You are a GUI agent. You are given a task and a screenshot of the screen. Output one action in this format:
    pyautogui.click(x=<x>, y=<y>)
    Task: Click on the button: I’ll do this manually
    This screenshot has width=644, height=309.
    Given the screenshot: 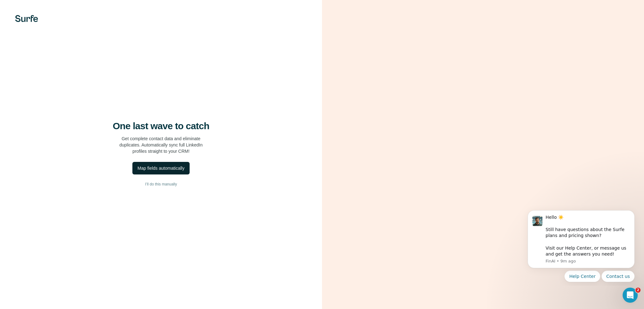 What is the action you would take?
    pyautogui.click(x=161, y=185)
    